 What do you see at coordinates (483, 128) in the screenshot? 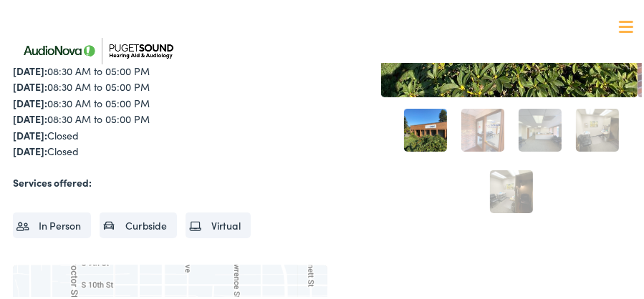
I see `a: 2` at bounding box center [483, 128].